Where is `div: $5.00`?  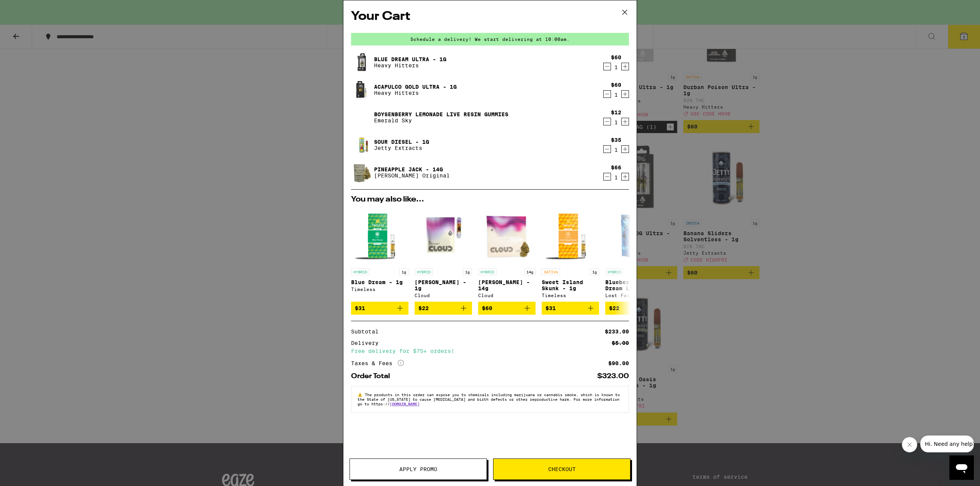
div: $5.00 is located at coordinates (620, 343).